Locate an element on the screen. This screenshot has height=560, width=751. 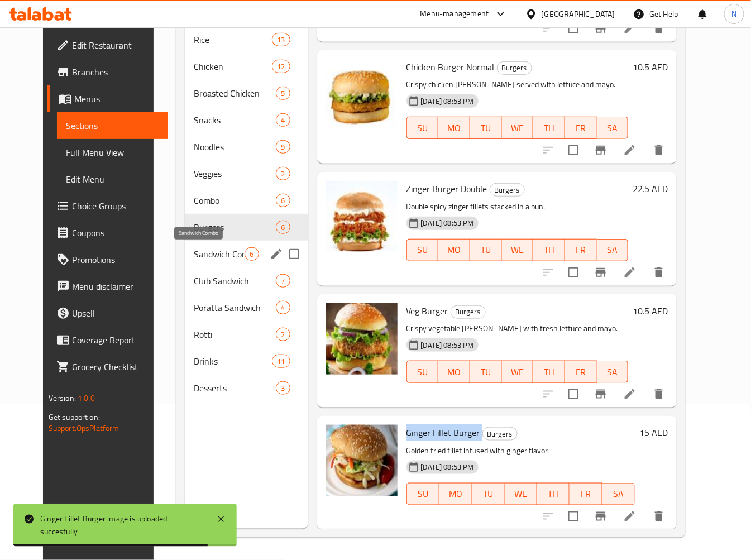
span: Veg Burger is located at coordinates (427, 311).